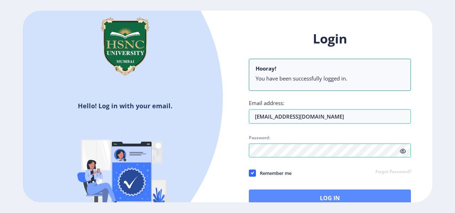 The width and height of the screenshot is (455, 213). Describe the element at coordinates (274, 173) in the screenshot. I see `span: Remember me` at that location.